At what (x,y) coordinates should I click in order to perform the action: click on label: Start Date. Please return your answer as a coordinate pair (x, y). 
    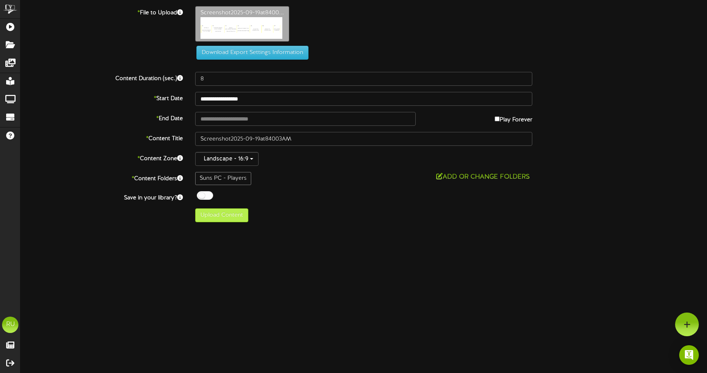
    Looking at the image, I should click on (101, 97).